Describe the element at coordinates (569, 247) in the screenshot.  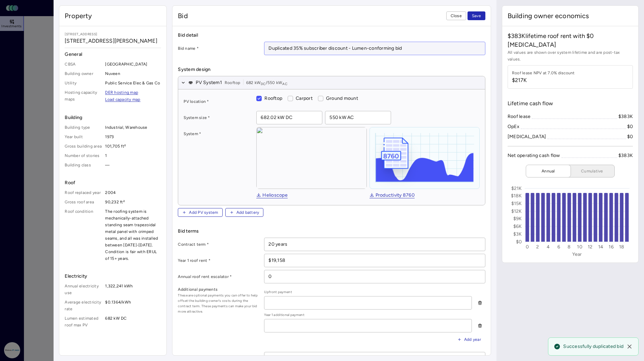
I see `text: 8` at that location.